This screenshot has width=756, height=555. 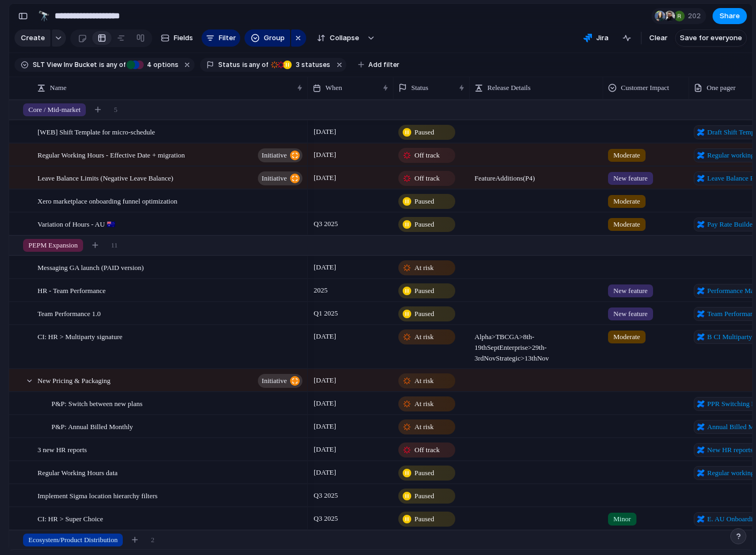 What do you see at coordinates (92, 426) in the screenshot?
I see `span: P&P: Annual Billed Monthly` at bounding box center [92, 426].